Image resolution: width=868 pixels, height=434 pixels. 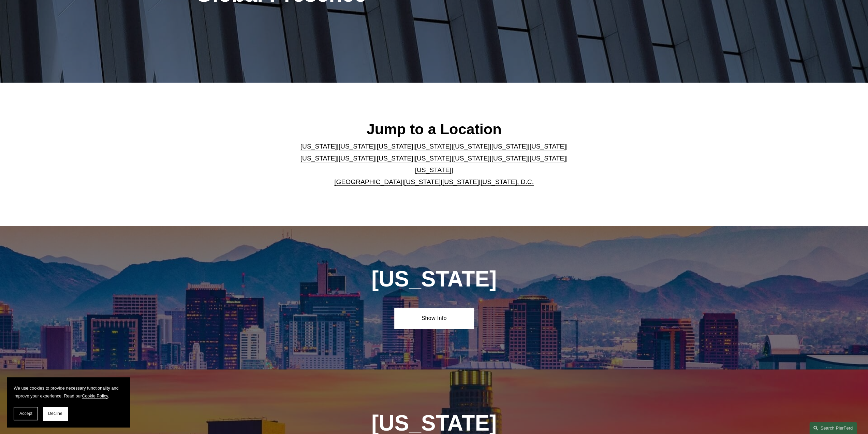 I want to click on span: Accept, so click(x=26, y=413).